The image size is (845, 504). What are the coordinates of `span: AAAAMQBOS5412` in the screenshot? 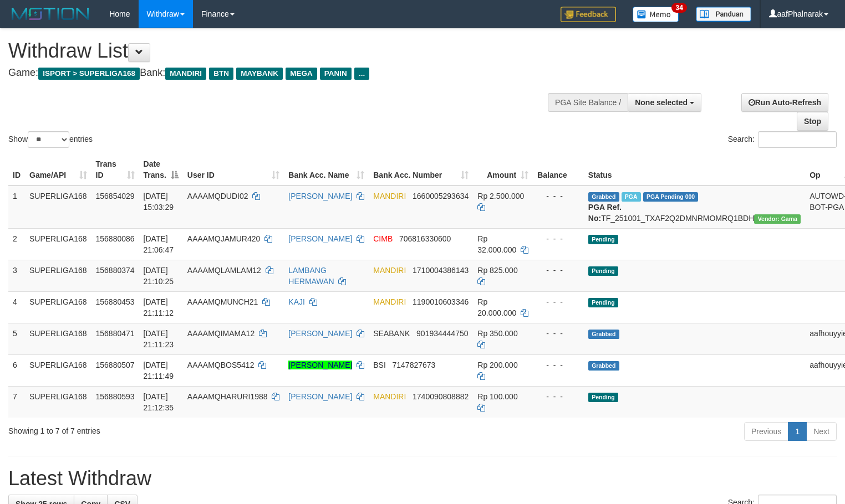 It's located at (221, 365).